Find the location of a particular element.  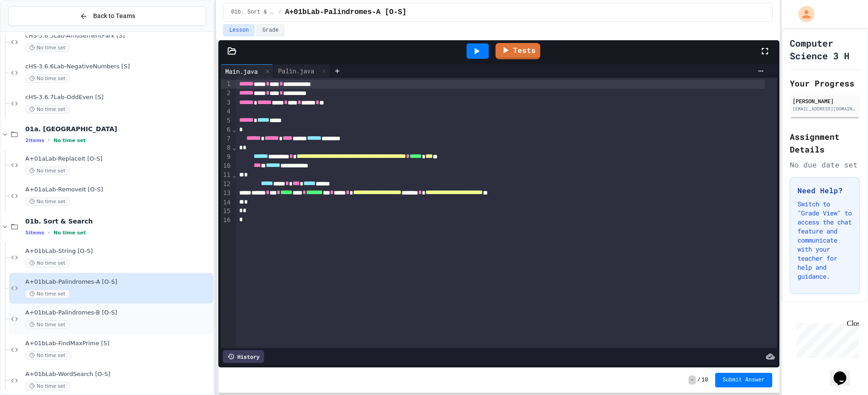

span: A+01bLab-String [O-S] is located at coordinates (118, 251).